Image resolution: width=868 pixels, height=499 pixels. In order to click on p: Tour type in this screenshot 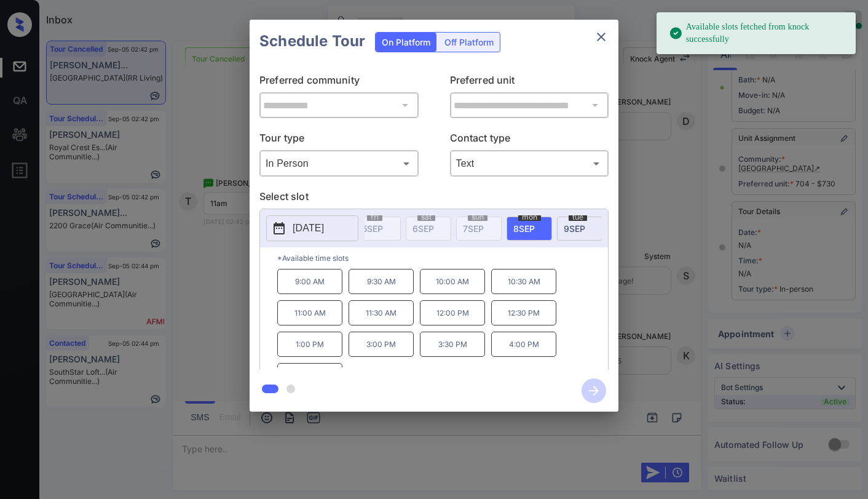, I will do `click(339, 140)`.